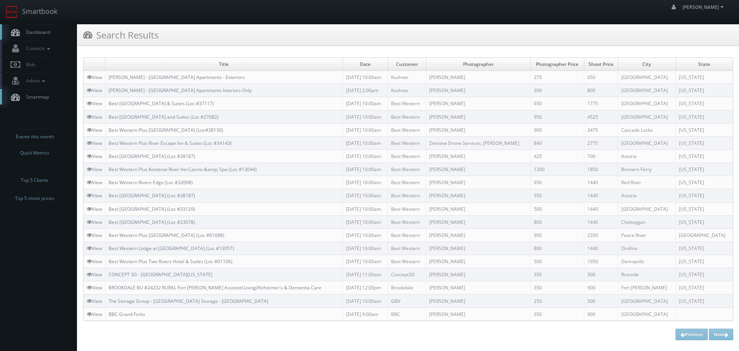  What do you see at coordinates (407, 301) in the screenshot?
I see `td: GBV` at bounding box center [407, 301].